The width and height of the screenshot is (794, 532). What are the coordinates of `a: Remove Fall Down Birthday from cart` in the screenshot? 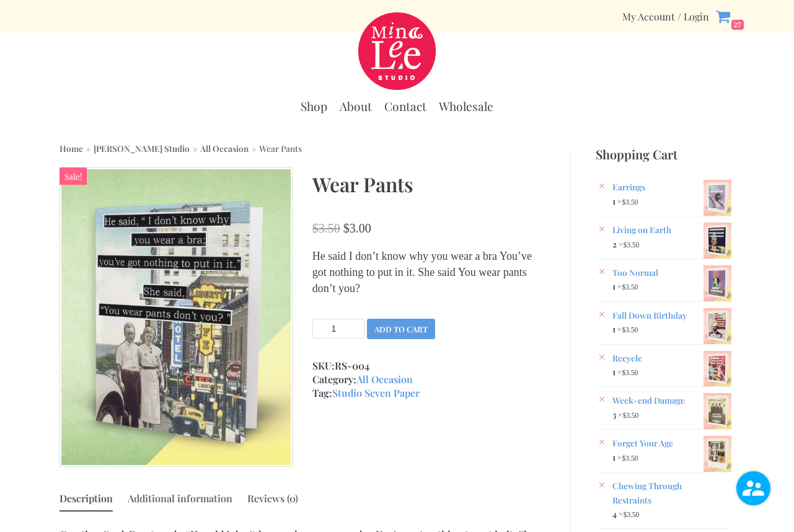 It's located at (602, 314).